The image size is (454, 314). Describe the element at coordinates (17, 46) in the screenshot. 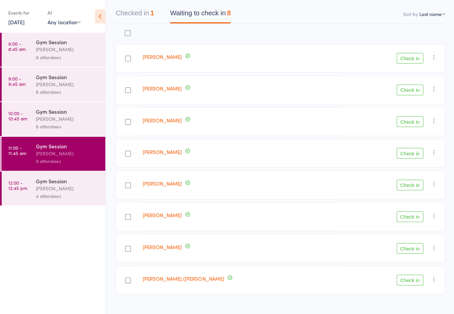

I see `time: 8:00 - 8:45 am` at that location.